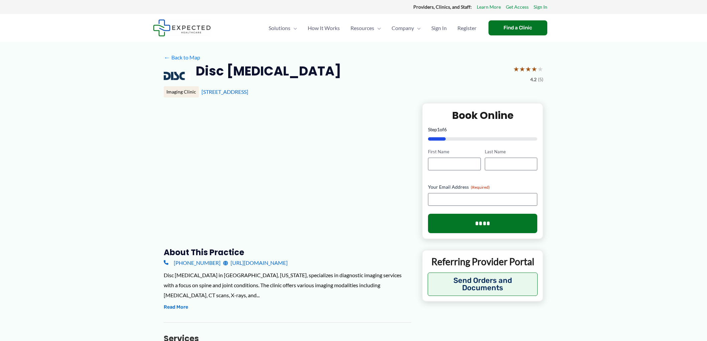 The height and width of the screenshot is (341, 707). I want to click on img: Expected Healthcare Logo - side, dark font, small, so click(182, 28).